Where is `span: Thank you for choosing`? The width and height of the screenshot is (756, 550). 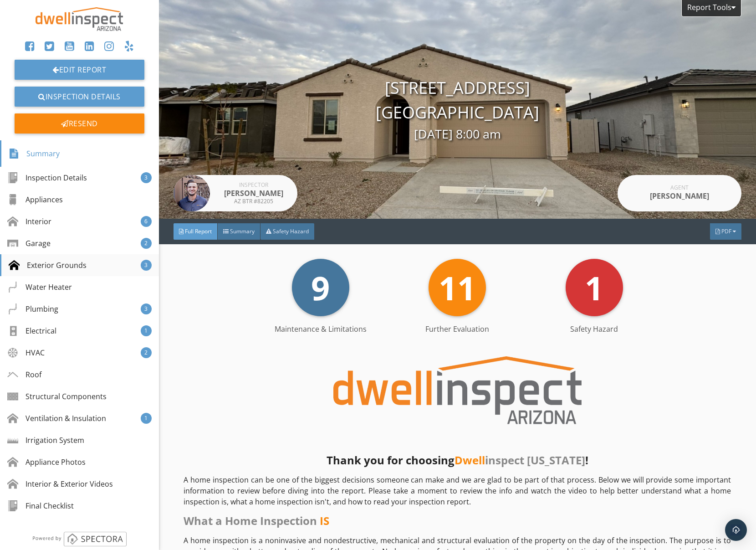 span: Thank you for choosing is located at coordinates (390, 460).